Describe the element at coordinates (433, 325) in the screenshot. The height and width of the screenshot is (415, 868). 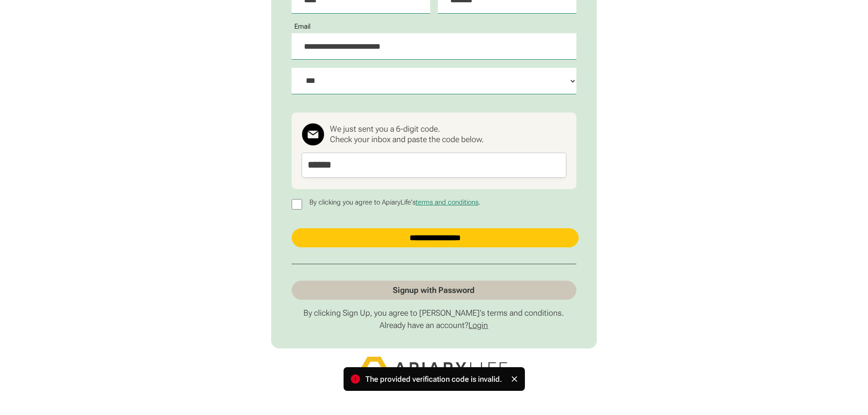
I see `p: Already have an account?` at that location.